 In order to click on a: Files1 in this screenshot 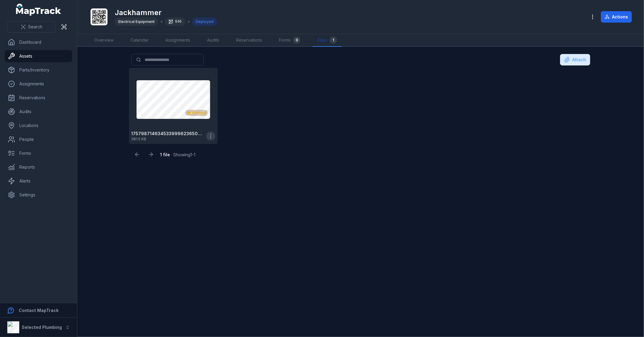, I will do `click(327, 40)`.